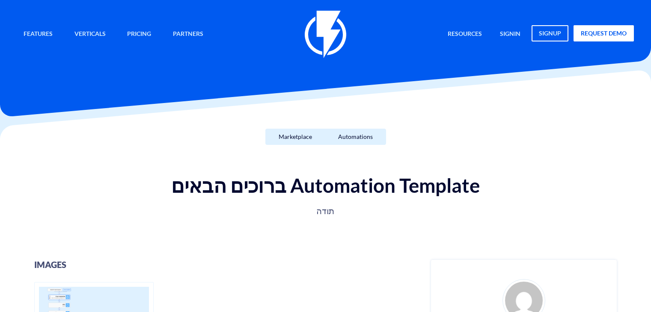  Describe the element at coordinates (465, 34) in the screenshot. I see `a: Resources` at that location.